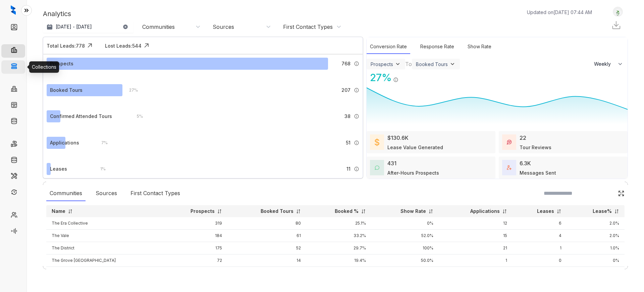 This screenshot has height=292, width=644. What do you see at coordinates (479, 46) in the screenshot?
I see `div: Show Rate` at bounding box center [479, 46].